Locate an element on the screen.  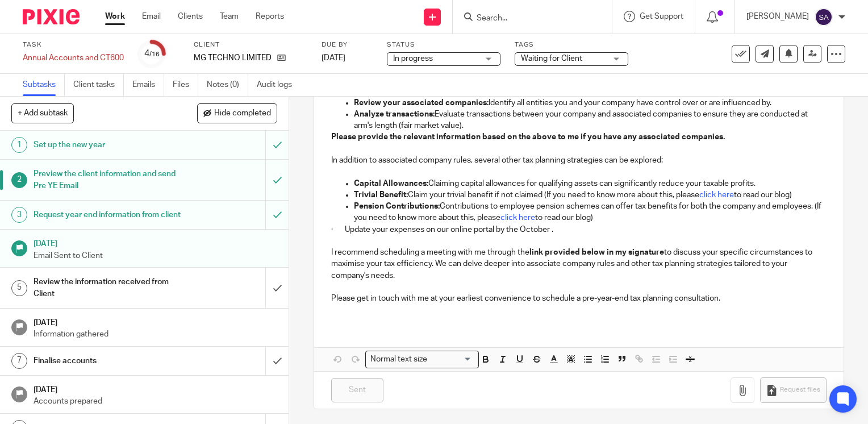
label: Status is located at coordinates (443, 45).